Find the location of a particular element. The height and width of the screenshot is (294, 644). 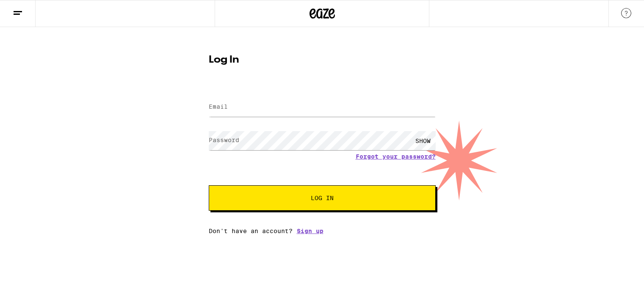

div: SHOW is located at coordinates (423, 141).